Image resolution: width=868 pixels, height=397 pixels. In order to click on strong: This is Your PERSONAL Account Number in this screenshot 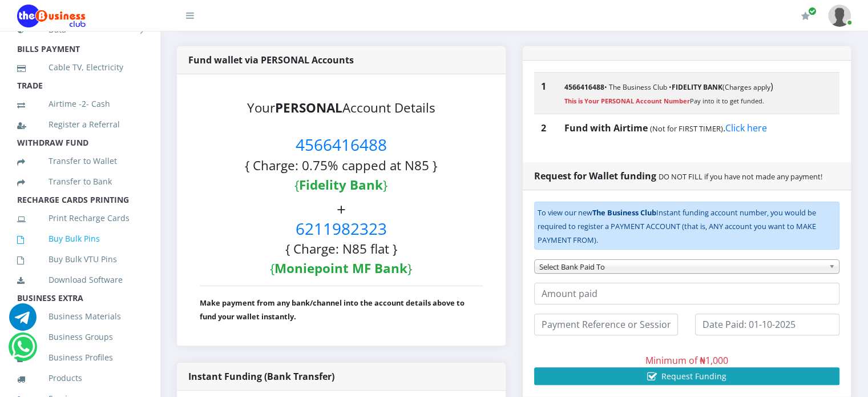, I will do `click(628, 100)`.